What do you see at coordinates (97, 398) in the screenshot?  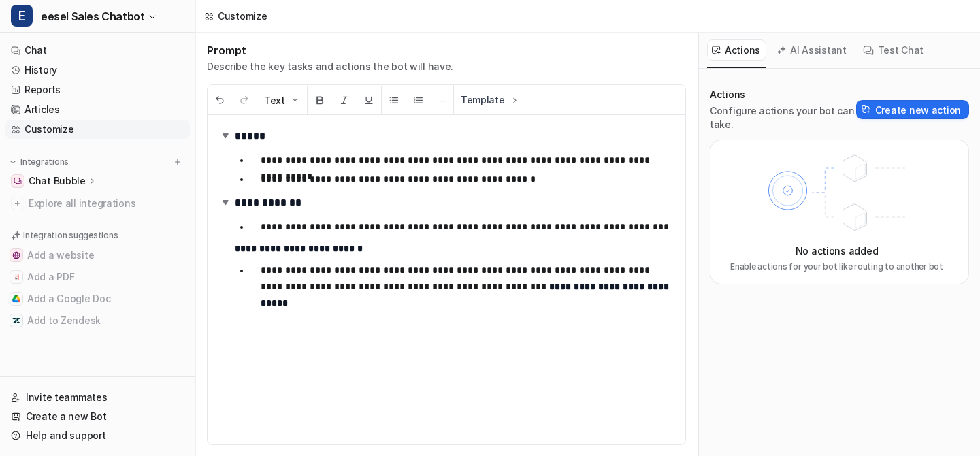 I see `a: Invite teammates` at bounding box center [97, 398].